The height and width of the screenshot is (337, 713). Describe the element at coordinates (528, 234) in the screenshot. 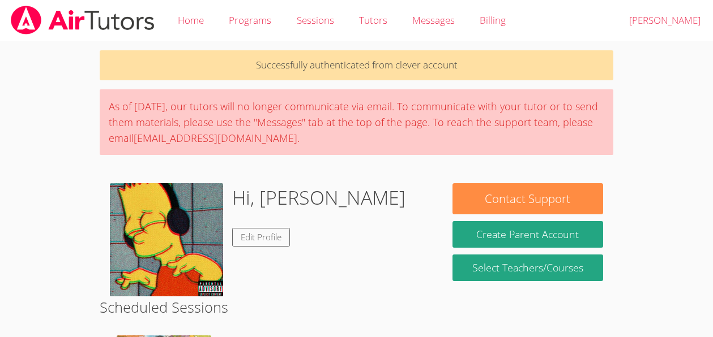

I see `button: Create Parent Account` at that location.